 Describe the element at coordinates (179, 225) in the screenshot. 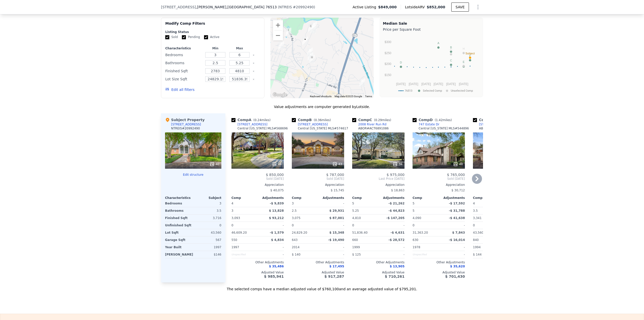

I see `div: Unfinished Sqft` at that location.